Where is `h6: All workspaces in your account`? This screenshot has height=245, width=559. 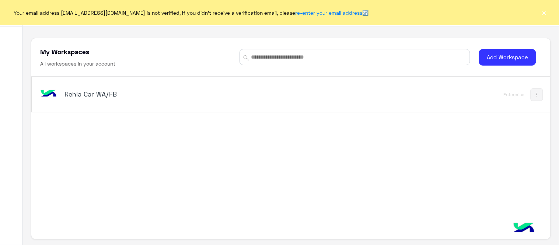 h6: All workspaces in your account is located at coordinates (78, 64).